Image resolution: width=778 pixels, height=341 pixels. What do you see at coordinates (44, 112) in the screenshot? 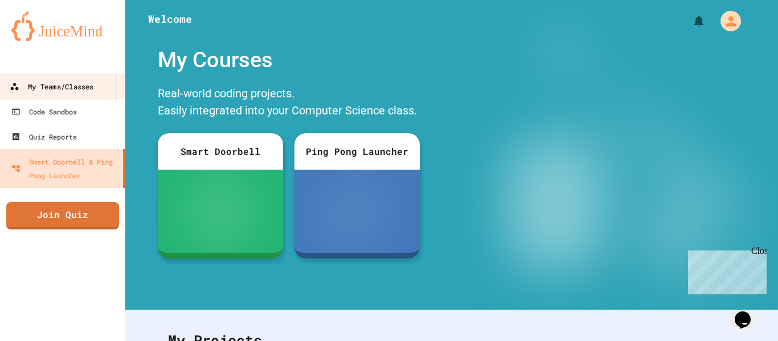
I see `div: Code Sandbox` at bounding box center [44, 112].